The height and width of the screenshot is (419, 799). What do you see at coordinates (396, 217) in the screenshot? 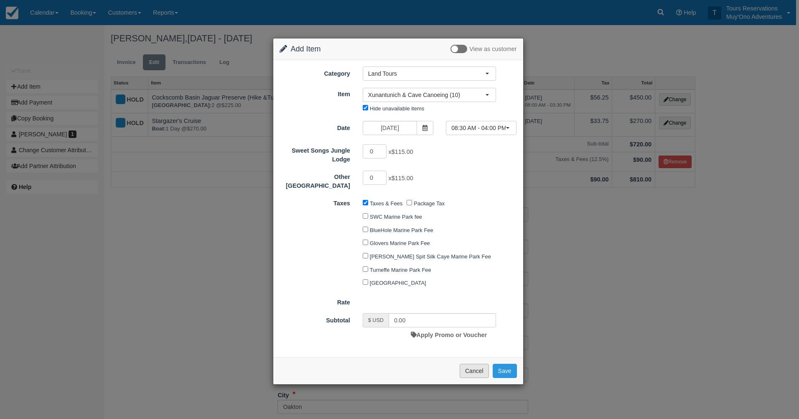
I see `label: SWC Marine Park fee` at bounding box center [396, 217].